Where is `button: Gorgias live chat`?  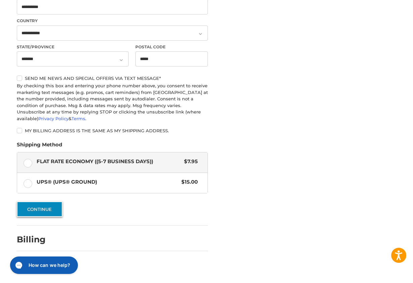 button: Gorgias live chat is located at coordinates (37, 11).